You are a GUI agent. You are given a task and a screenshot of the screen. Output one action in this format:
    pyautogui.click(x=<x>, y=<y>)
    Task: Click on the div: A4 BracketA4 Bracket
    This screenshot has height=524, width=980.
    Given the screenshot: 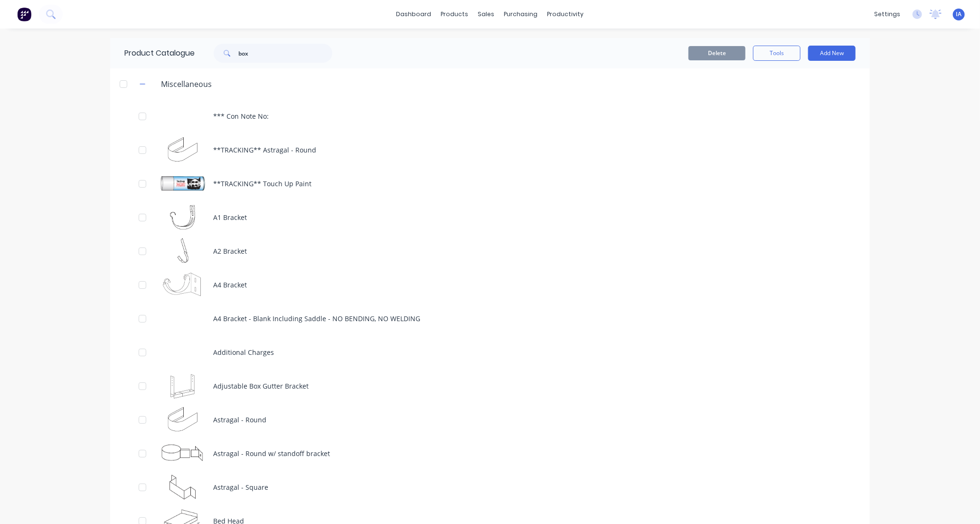 What is the action you would take?
    pyautogui.click(x=490, y=284)
    